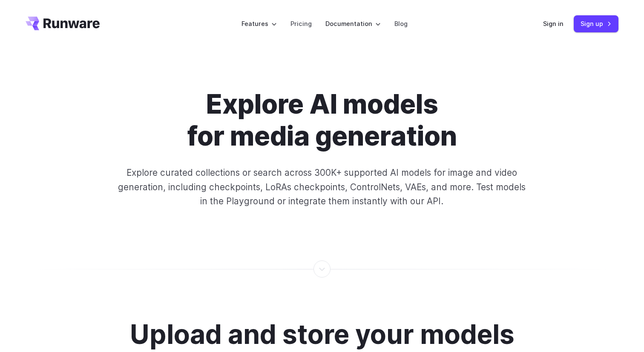  What do you see at coordinates (353, 23) in the screenshot?
I see `label: Documentation` at bounding box center [353, 23].